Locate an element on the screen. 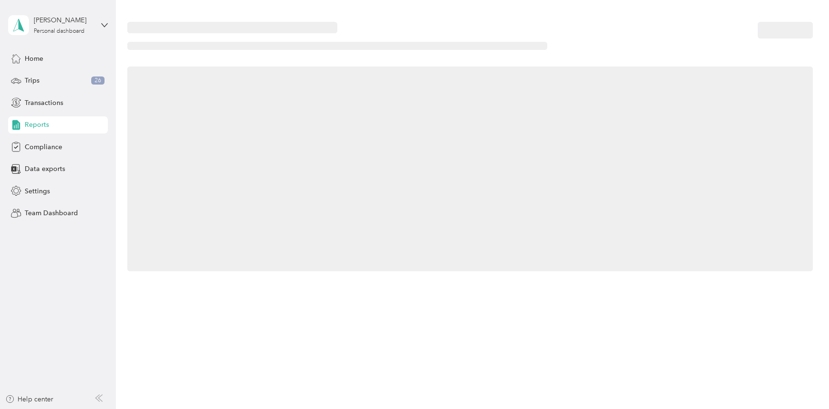  div: Help center is located at coordinates (29, 399).